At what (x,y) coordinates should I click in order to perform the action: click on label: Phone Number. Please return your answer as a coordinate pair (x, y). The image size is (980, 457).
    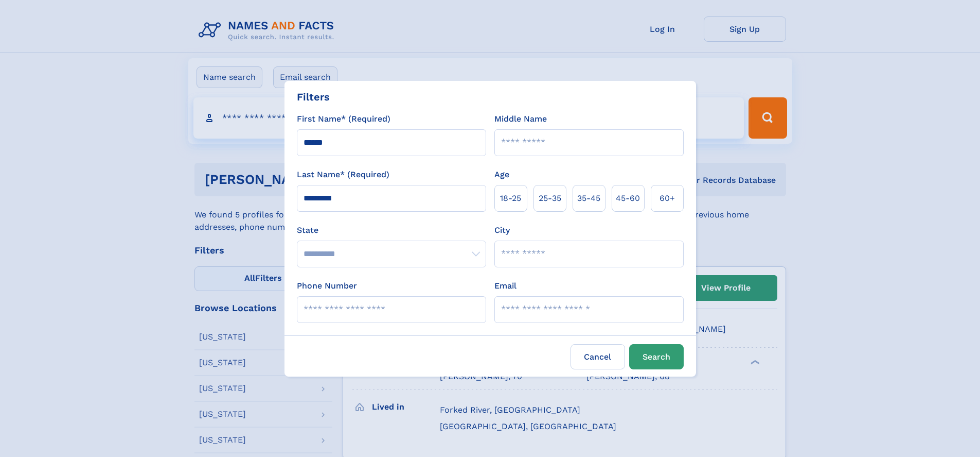
    Looking at the image, I should click on (327, 286).